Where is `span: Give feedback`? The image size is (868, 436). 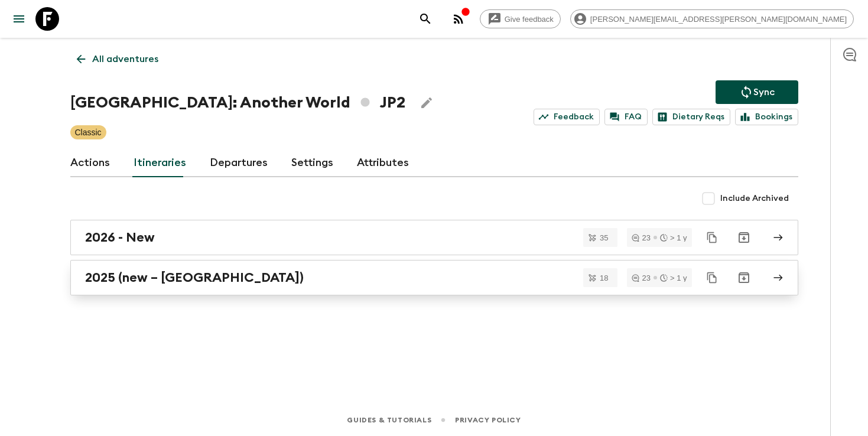 span: Give feedback is located at coordinates (529, 19).